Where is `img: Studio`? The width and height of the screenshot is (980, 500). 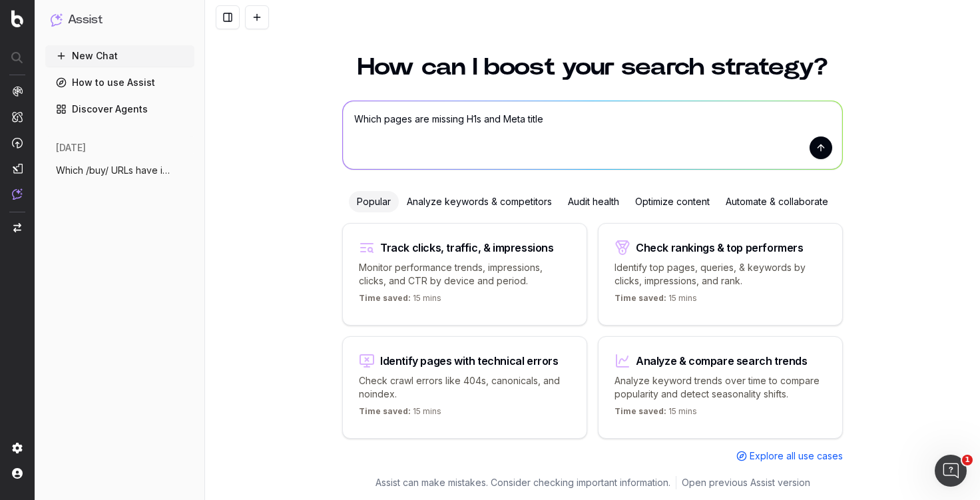
img: Studio is located at coordinates (18, 168).